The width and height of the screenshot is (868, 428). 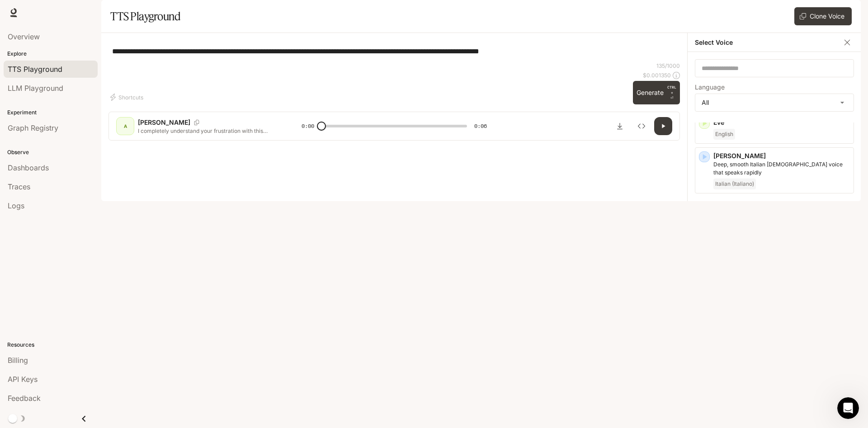 What do you see at coordinates (709, 87) in the screenshot?
I see `p: Language` at bounding box center [709, 87].